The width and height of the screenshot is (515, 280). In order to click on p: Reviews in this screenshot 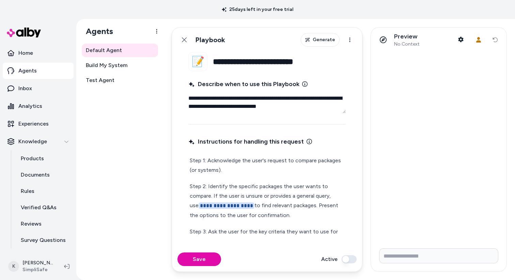, I will do `click(31, 224)`.